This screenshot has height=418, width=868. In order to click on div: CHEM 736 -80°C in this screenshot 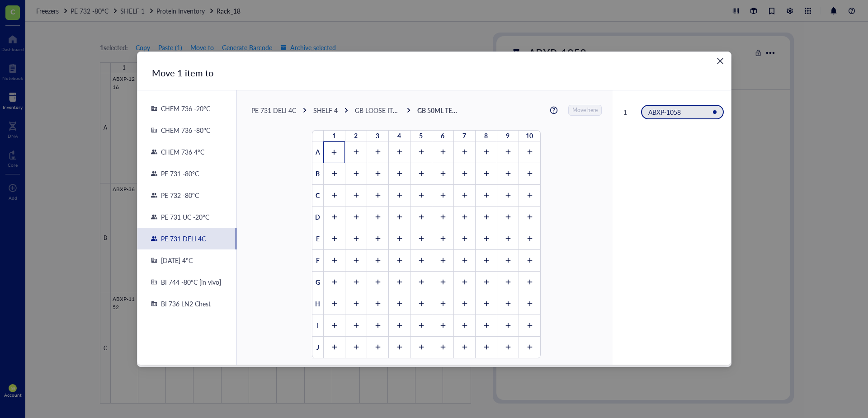, I will do `click(184, 130)`.